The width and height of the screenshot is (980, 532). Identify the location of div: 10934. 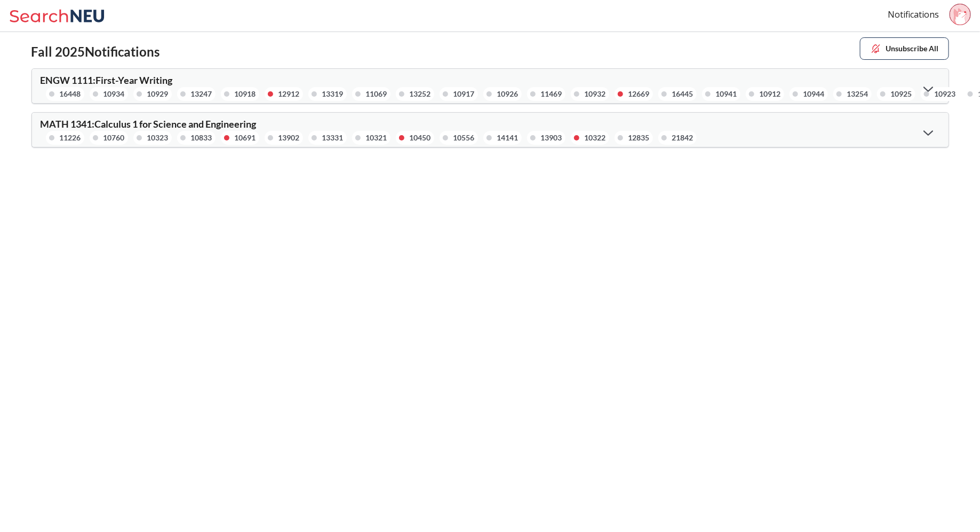
(114, 94).